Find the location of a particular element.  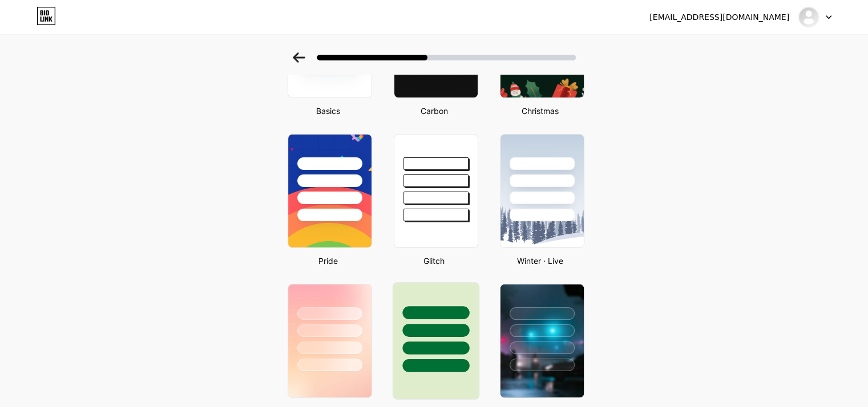

div: Christmas is located at coordinates (541, 111).